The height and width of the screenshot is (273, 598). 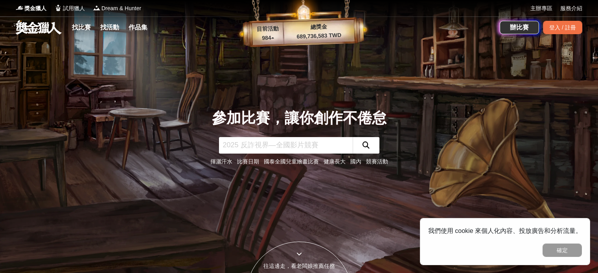 I want to click on div: 往這邊走，看老闆娘推薦任務, so click(x=299, y=266).